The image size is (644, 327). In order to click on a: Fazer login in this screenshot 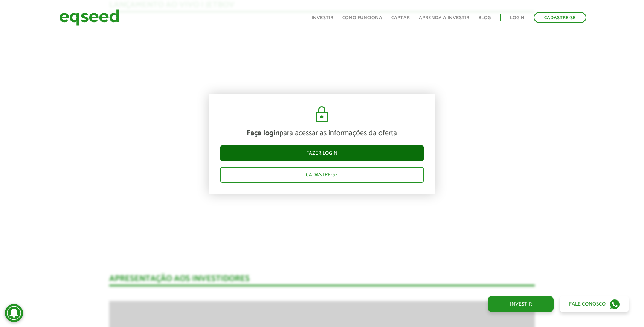, I will do `click(322, 153)`.